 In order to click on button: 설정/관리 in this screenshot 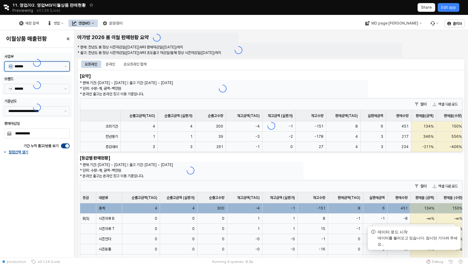, I will do `click(113, 23)`.